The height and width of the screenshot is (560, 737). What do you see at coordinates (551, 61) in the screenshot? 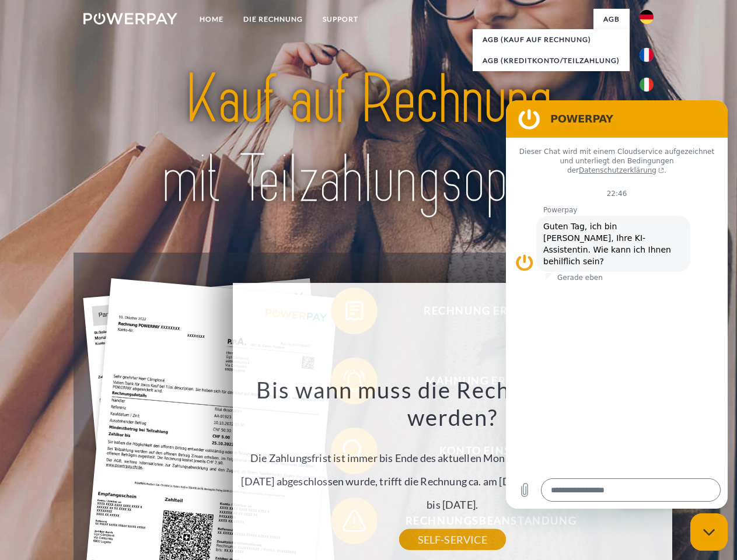
I see `a: AGB (Kreditkonto/Teilzahlung)` at bounding box center [551, 61].